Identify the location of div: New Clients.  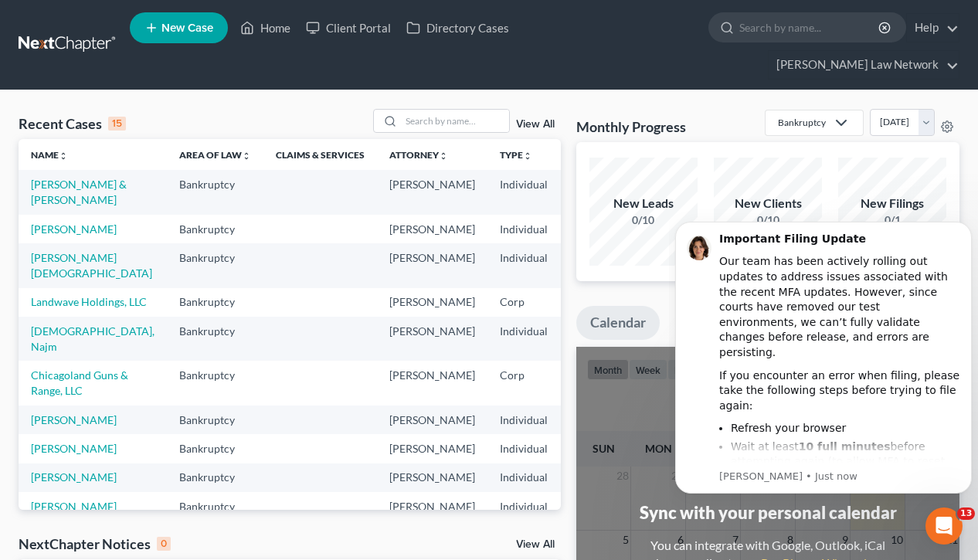
(769, 203).